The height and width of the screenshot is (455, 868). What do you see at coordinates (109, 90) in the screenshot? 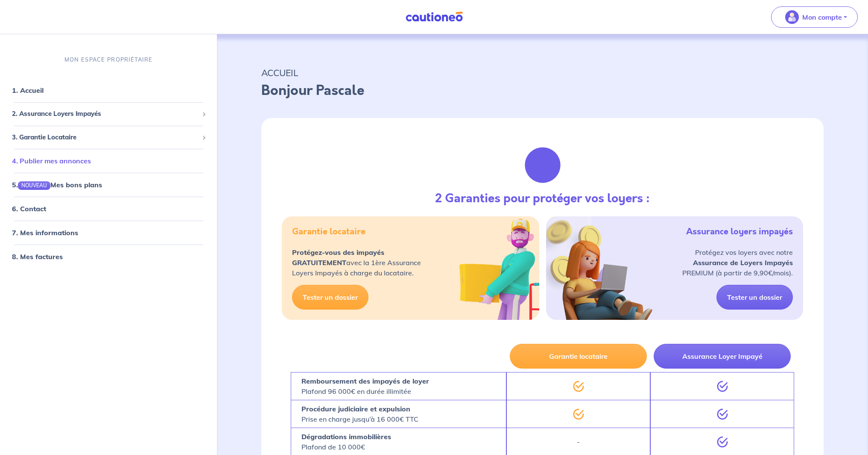
I see `div: 1. Accueil` at bounding box center [109, 90].